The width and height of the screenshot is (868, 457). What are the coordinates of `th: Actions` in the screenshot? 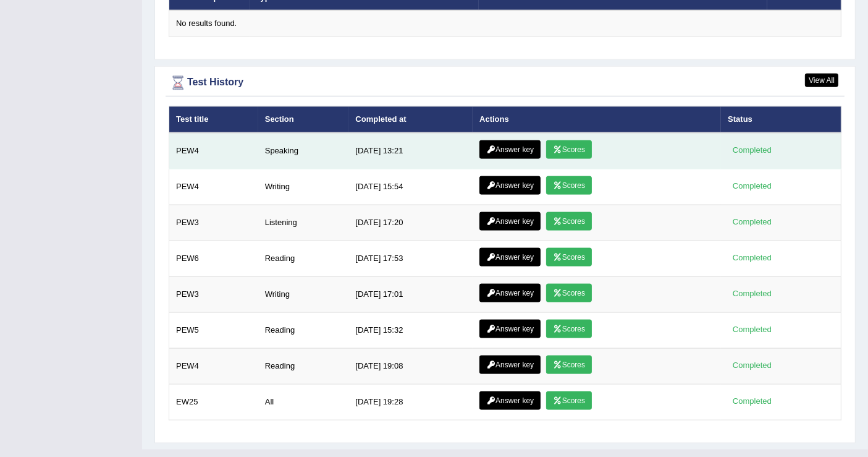 It's located at (596, 119).